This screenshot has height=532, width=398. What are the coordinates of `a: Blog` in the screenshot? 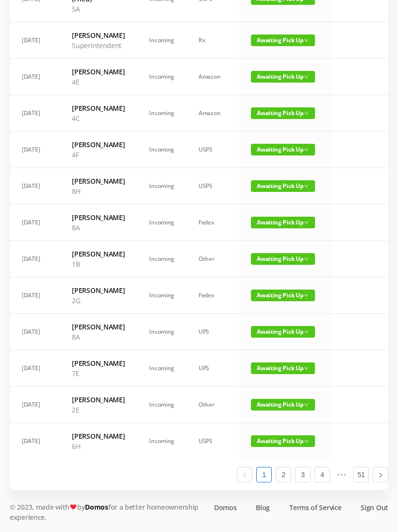 It's located at (263, 507).